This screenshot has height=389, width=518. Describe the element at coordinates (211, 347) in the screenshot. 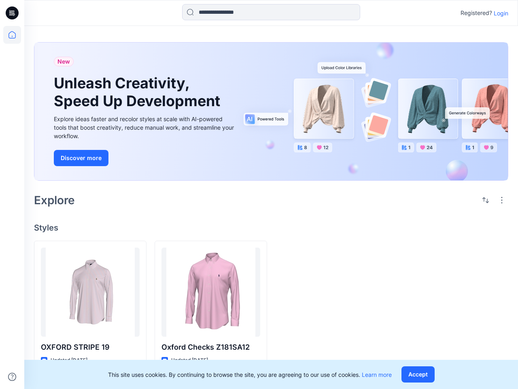

I see `p: Oxford Checks Z181SA12` at that location.